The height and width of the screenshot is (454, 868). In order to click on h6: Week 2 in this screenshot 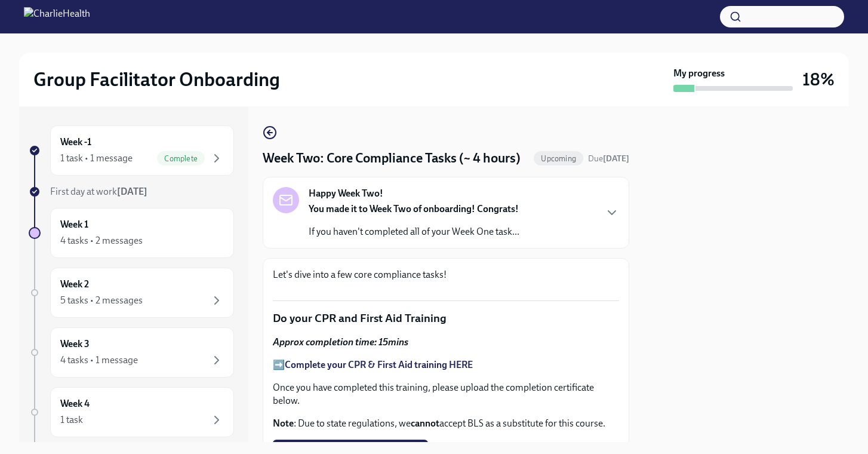, I will do `click(75, 284)`.